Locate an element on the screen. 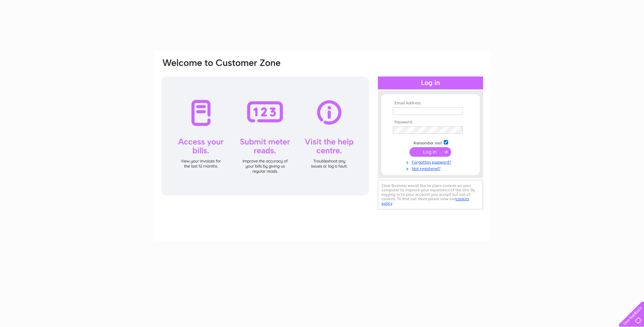  th: Password: is located at coordinates (431, 122).